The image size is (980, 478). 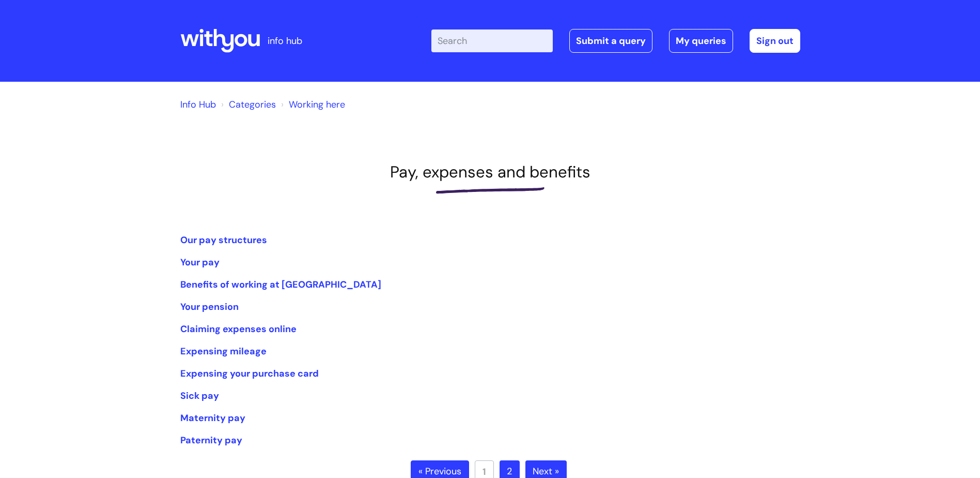 I want to click on a: Submit a query, so click(x=611, y=41).